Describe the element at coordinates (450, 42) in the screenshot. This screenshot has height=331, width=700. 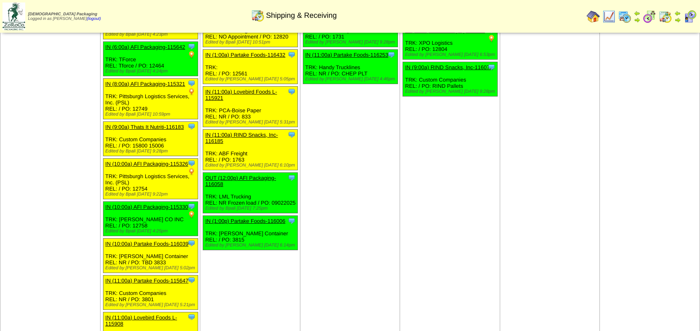
I see `div: TRK: XPO Logistics REL: / PO: 12804` at that location.